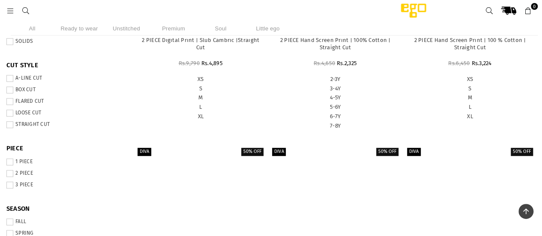 The height and width of the screenshot is (236, 542). Describe the element at coordinates (64, 222) in the screenshot. I see `label: FALL` at that location.